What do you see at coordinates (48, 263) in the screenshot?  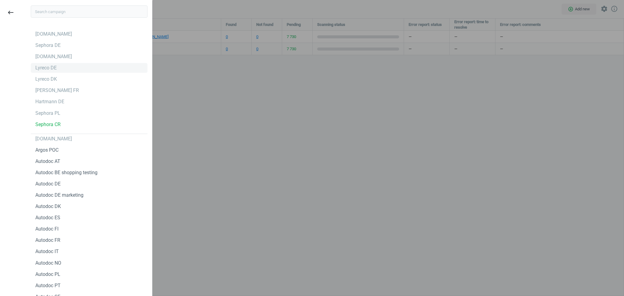 I see `div: Autodoc NO` at bounding box center [48, 263].